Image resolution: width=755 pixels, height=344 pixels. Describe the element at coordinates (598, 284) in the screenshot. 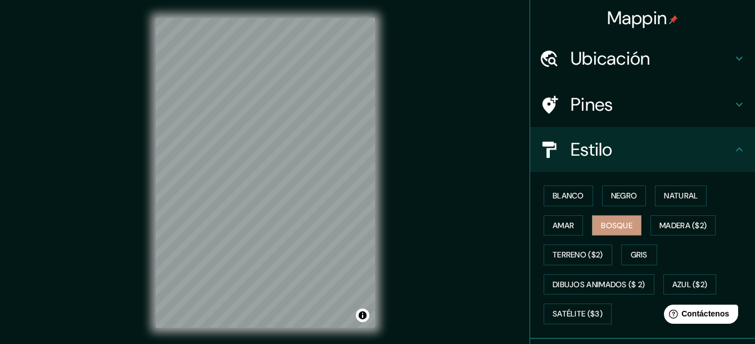

I see `font: Dibujos animados ($ 2)` at that location.